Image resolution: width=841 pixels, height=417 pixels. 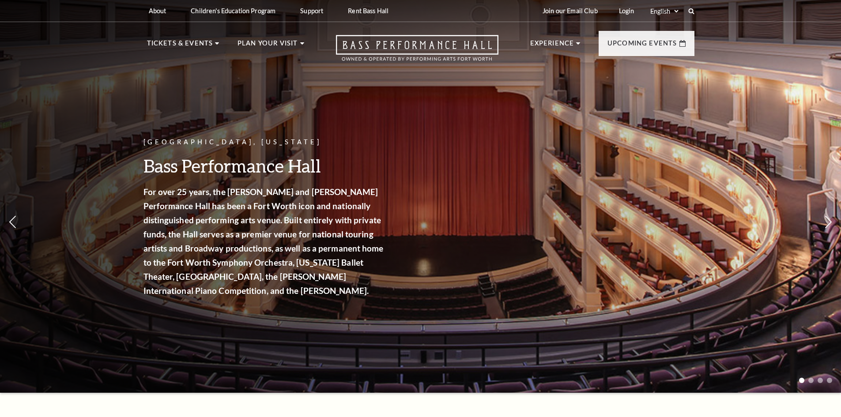 What do you see at coordinates (233, 11) in the screenshot?
I see `p: Children's Education Program` at bounding box center [233, 11].